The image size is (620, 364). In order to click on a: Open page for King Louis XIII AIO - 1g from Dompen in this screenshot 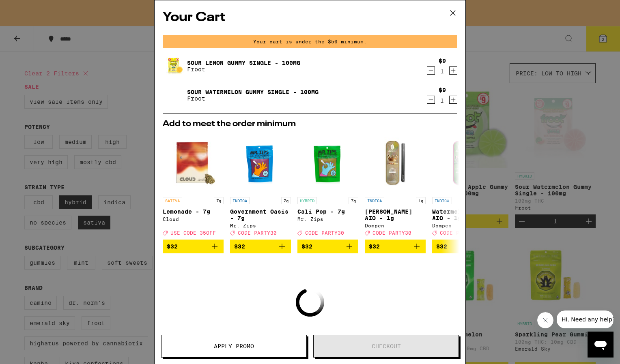, I will do `click(395, 186)`.